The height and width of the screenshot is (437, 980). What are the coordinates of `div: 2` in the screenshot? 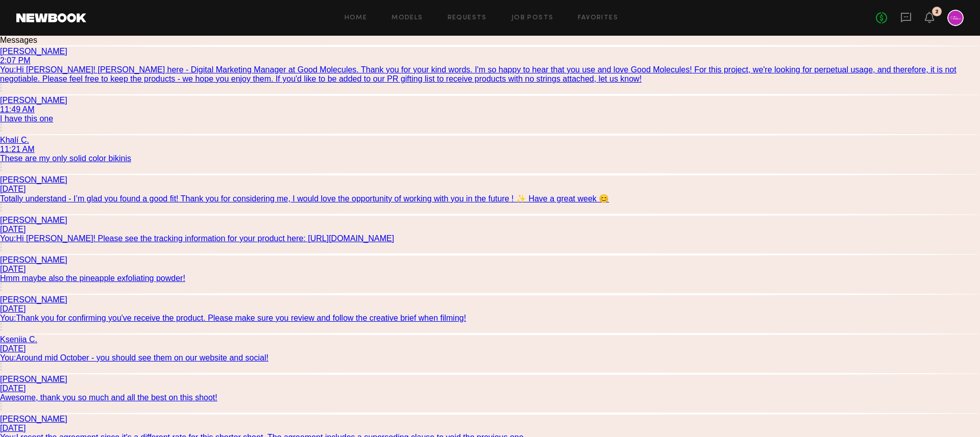 It's located at (937, 12).